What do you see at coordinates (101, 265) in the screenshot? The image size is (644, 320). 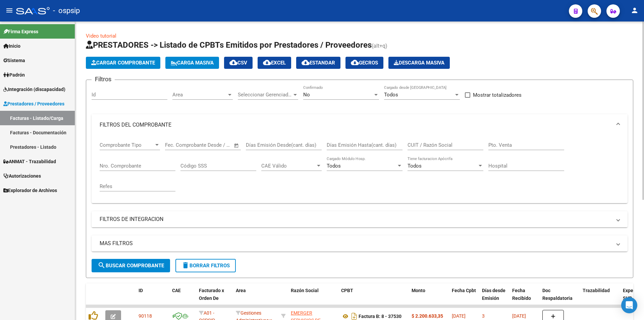 I see `mat-icon: search` at bounding box center [101, 265].